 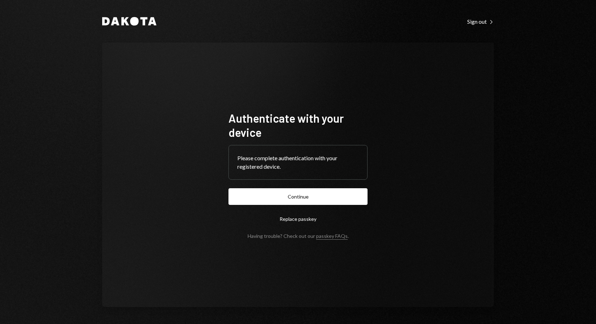 I want to click on a: Sign out, so click(x=481, y=21).